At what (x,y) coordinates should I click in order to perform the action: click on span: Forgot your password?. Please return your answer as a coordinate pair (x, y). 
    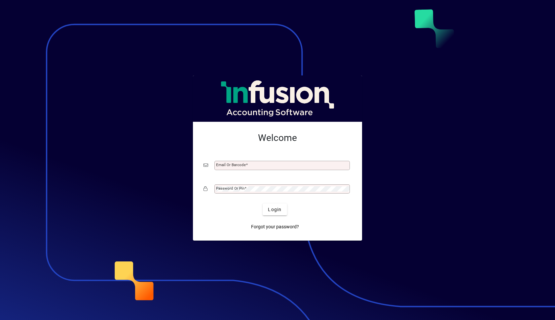
    Looking at the image, I should click on (275, 226).